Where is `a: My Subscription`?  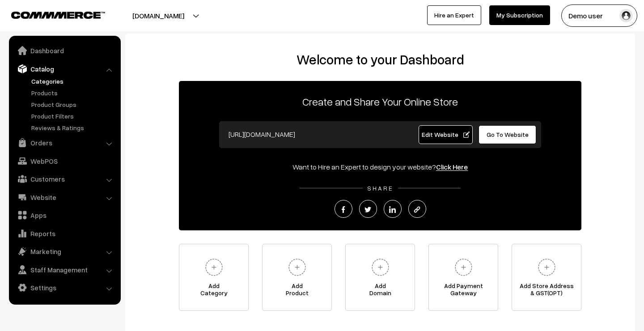 a: My Subscription is located at coordinates (520, 15).